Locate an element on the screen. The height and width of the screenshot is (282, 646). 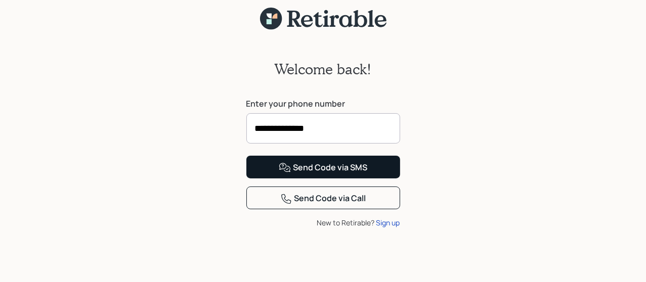
div: Send Code via SMS is located at coordinates (323, 168).